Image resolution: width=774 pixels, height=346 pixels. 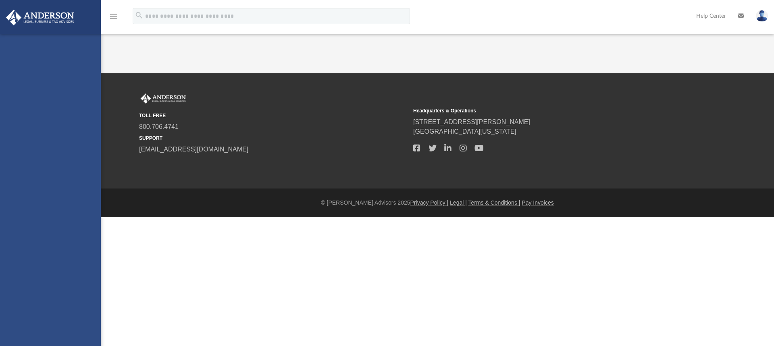 I want to click on small: SUPPORT, so click(x=273, y=138).